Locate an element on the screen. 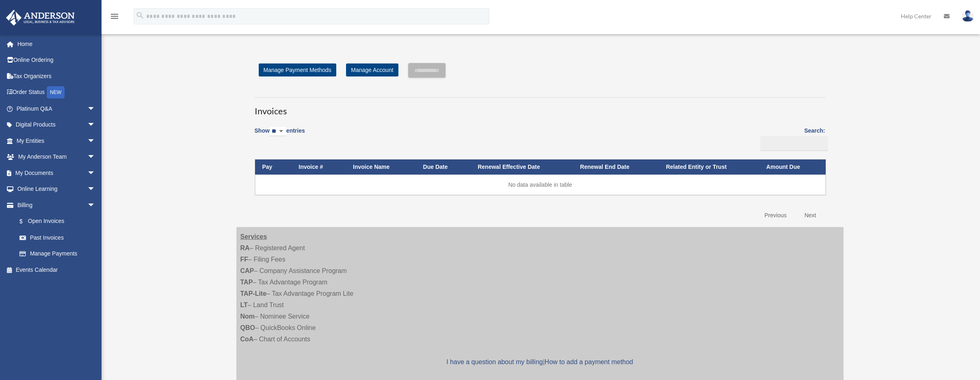  a: My Anderson Teamarrow_drop_down is located at coordinates (56, 157).